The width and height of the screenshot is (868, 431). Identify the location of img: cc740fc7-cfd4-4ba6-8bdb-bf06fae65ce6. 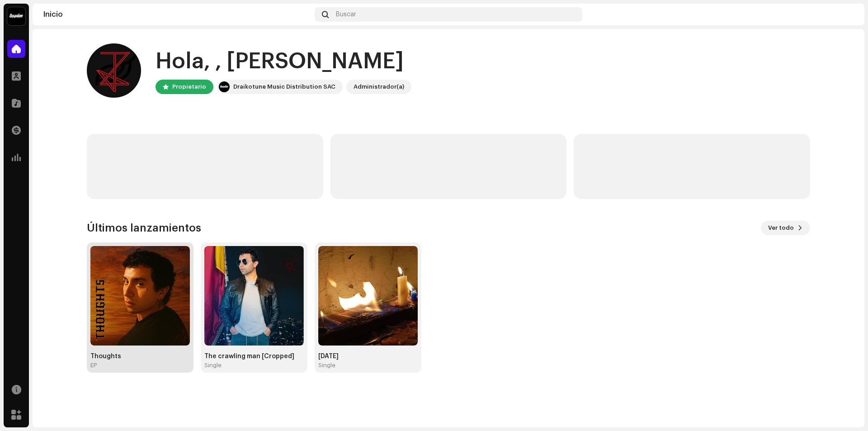
(140, 295).